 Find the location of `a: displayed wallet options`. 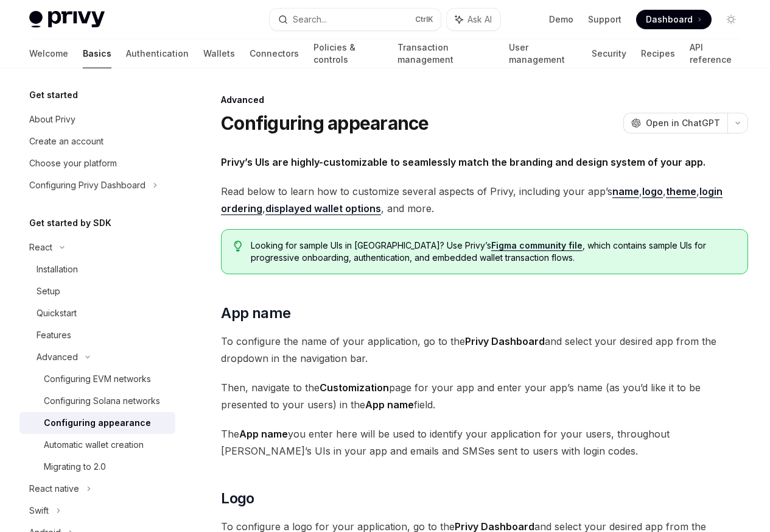

a: displayed wallet options is located at coordinates (323, 209).